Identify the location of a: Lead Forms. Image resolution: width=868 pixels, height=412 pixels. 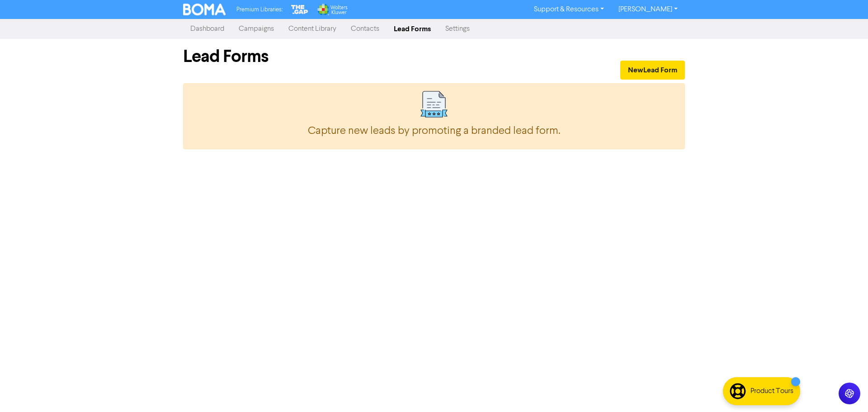
(412, 29).